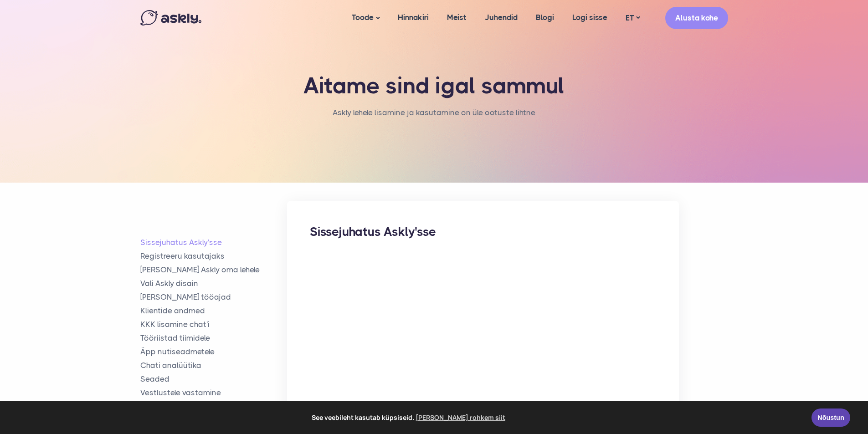 The height and width of the screenshot is (434, 868). What do you see at coordinates (214, 351) in the screenshot?
I see `a: Äpp nutiseadmetele` at bounding box center [214, 351].